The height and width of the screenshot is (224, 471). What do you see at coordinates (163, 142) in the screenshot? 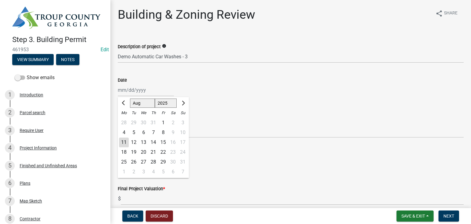
I see `div: Friday, August 15, 2025` at bounding box center [163, 142].